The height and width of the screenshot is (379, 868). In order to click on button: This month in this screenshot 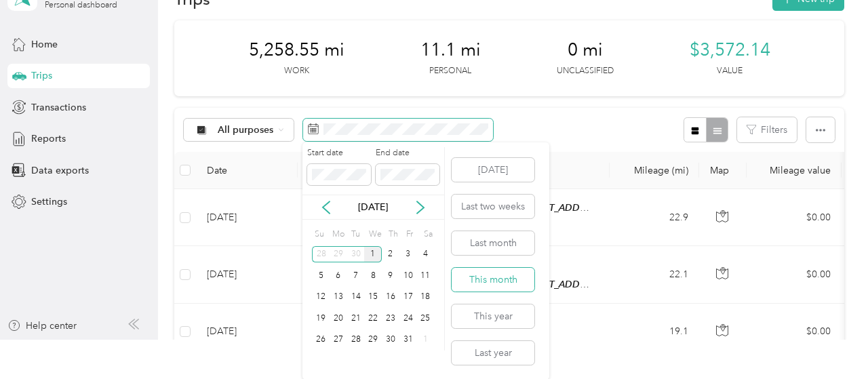, I will do `click(493, 279)`.